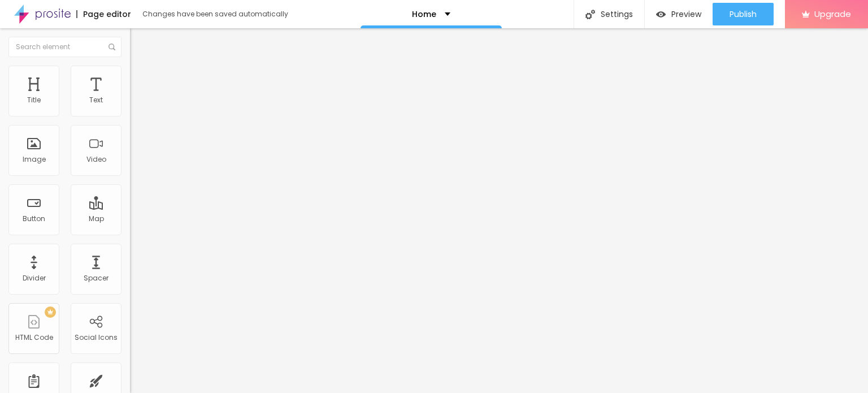 Image resolution: width=868 pixels, height=393 pixels. Describe the element at coordinates (424, 14) in the screenshot. I see `p: Home` at that location.